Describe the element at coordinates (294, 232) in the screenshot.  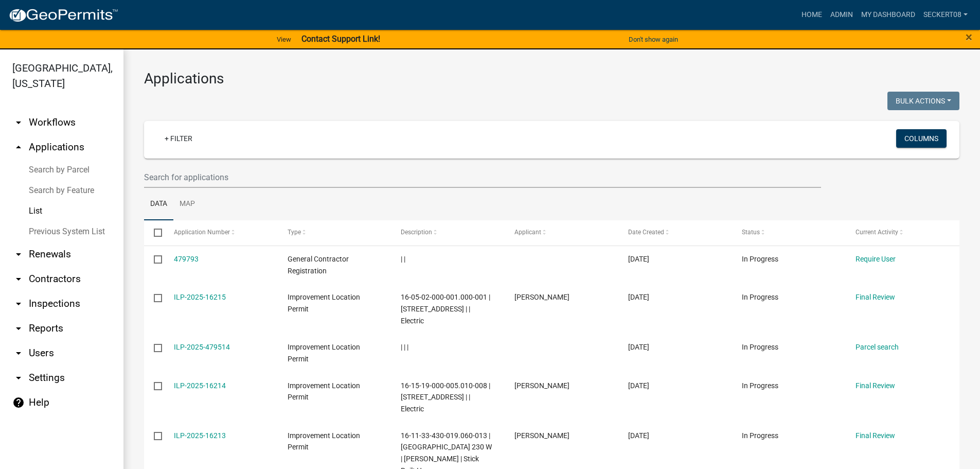
I see `span: Type` at that location.